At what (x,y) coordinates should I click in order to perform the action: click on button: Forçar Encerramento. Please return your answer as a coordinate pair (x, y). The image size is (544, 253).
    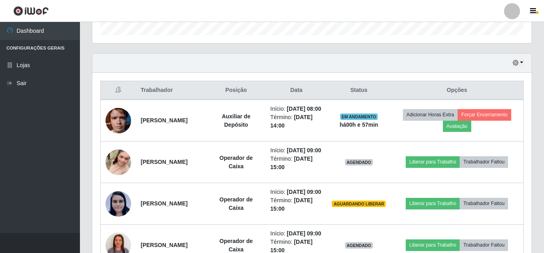
    Looking at the image, I should click on (485, 115).